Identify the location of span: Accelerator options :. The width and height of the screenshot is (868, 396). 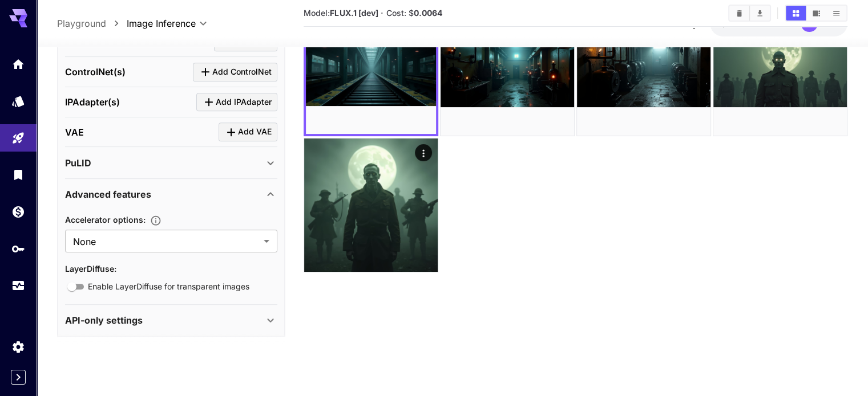
(105, 220).